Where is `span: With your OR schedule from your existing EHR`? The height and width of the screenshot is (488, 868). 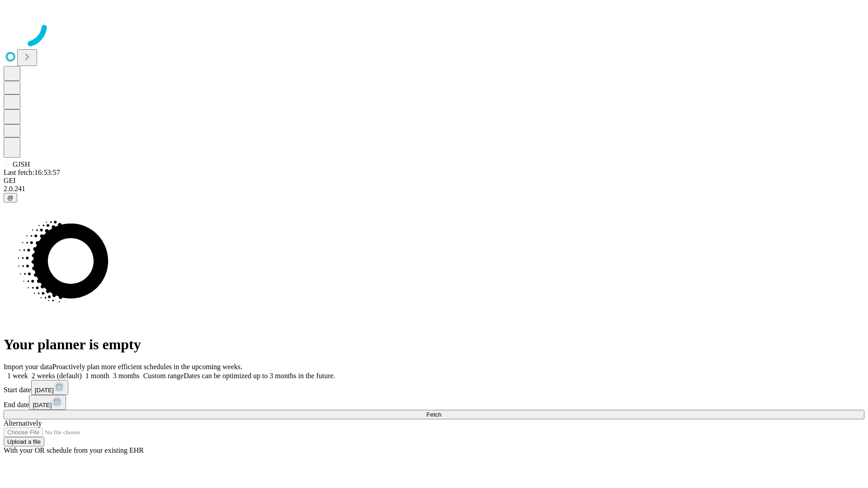 span: With your OR schedule from your existing EHR is located at coordinates (74, 450).